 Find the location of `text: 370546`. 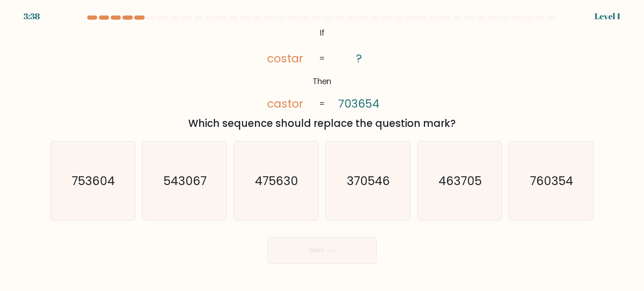

text: 370546 is located at coordinates (369, 181).